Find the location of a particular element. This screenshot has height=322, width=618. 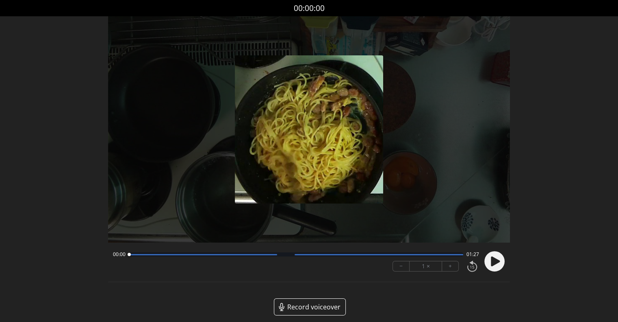

div: 1 × is located at coordinates (426, 266).